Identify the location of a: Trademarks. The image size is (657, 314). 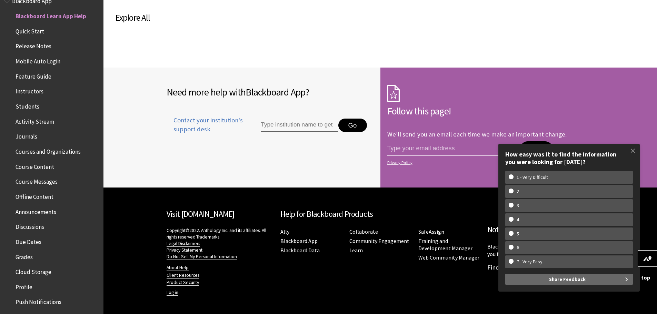
(208, 237).